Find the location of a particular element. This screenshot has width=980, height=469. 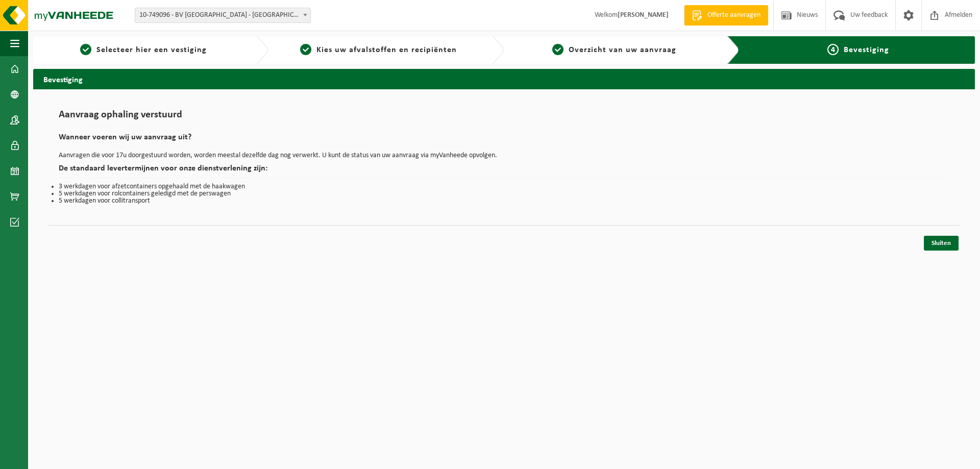

a: Sluiten is located at coordinates (941, 243).